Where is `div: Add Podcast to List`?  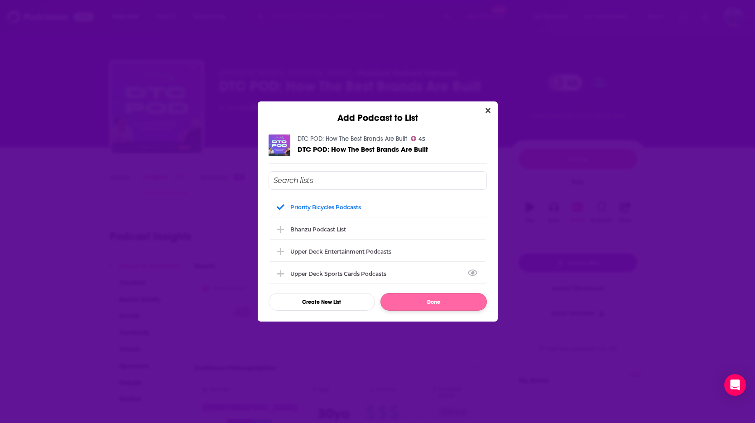 div: Add Podcast to List is located at coordinates (378, 112).